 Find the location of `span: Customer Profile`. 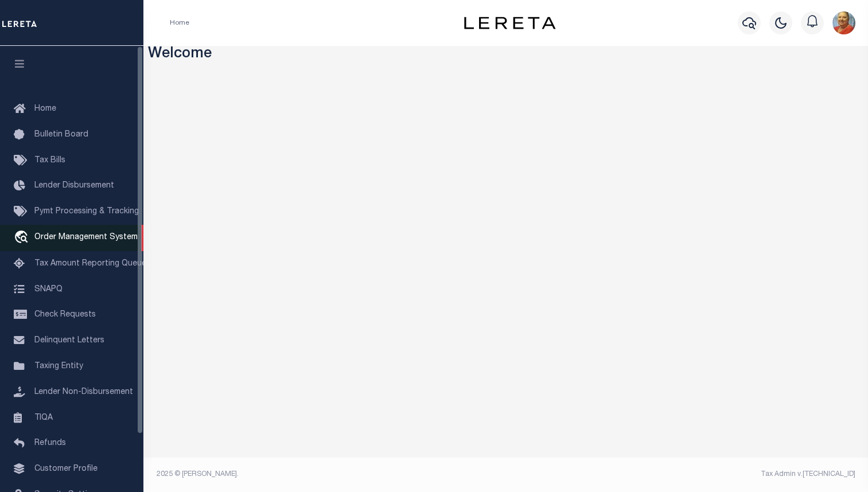

span: Customer Profile is located at coordinates (66, 469).